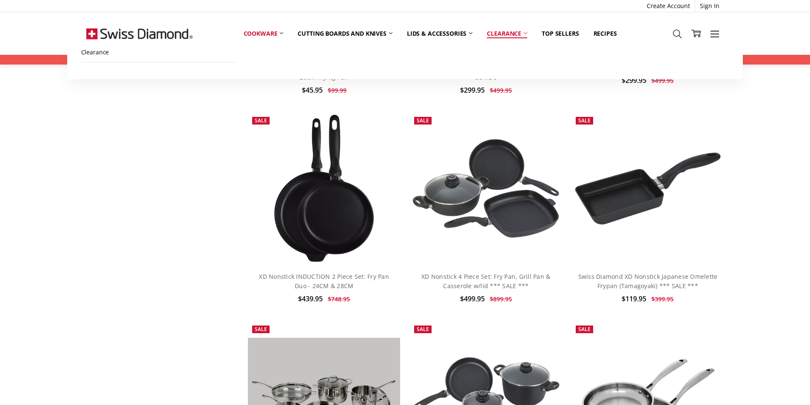  I want to click on a: Clearance, so click(507, 34).